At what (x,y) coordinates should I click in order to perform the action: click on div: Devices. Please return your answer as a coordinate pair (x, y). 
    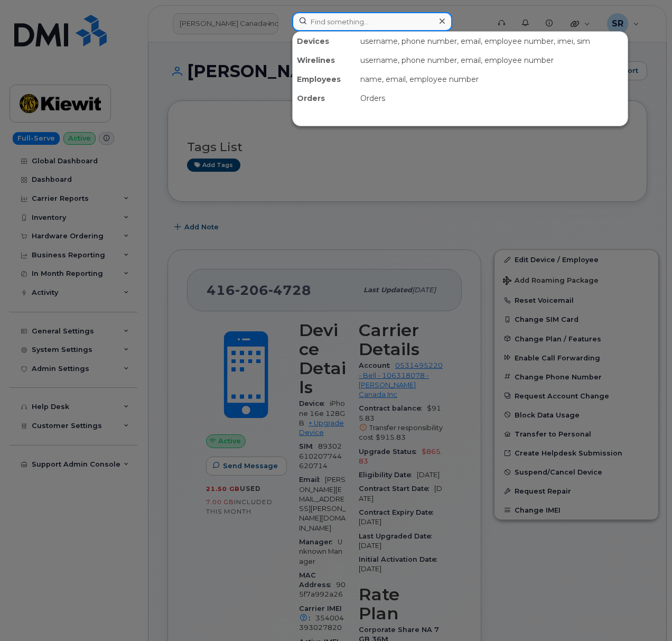
    Looking at the image, I should click on (325, 41).